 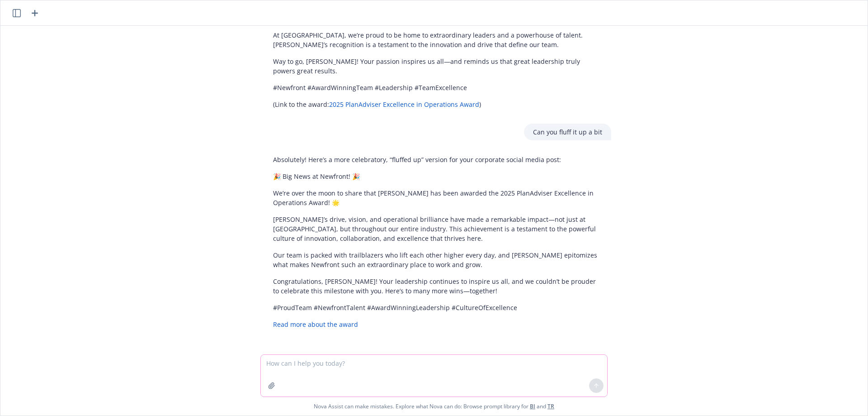 What do you see at coordinates (434, 406) in the screenshot?
I see `span: Nova Assist can make mistakes. Explore what Nova can do: Browse prompt library for and` at bounding box center [434, 406].